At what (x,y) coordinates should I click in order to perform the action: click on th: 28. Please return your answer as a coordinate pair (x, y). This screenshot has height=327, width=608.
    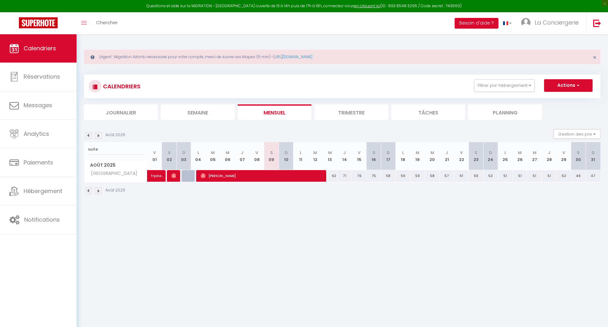
    Looking at the image, I should click on (549, 156).